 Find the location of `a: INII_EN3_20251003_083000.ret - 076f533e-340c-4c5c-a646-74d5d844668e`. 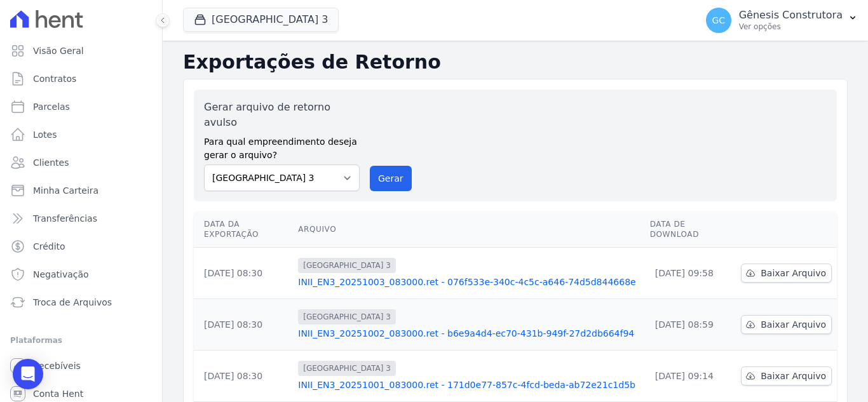

a: INII_EN3_20251003_083000.ret - 076f533e-340c-4c5c-a646-74d5d844668e is located at coordinates (468, 282).